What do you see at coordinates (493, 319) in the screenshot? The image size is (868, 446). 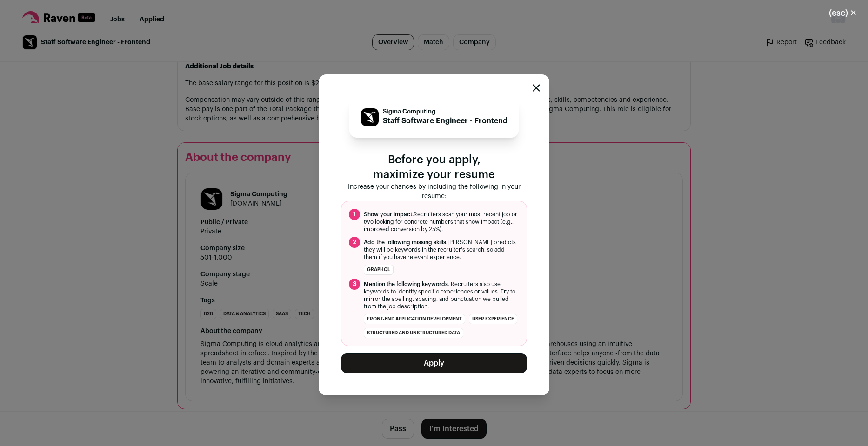 I see `li: user experience` at bounding box center [493, 319].